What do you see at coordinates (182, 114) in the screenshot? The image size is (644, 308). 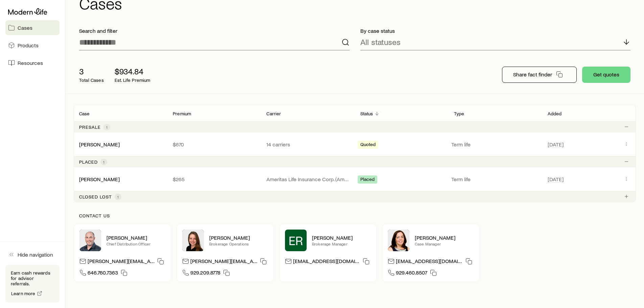 I see `p: Premium` at bounding box center [182, 114].